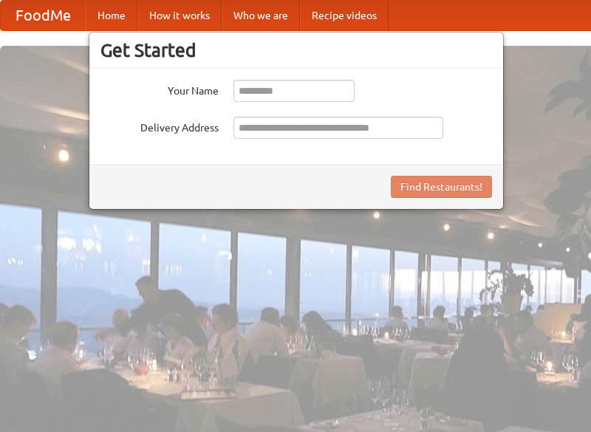  Describe the element at coordinates (43, 16) in the screenshot. I see `a: FoodMe` at that location.